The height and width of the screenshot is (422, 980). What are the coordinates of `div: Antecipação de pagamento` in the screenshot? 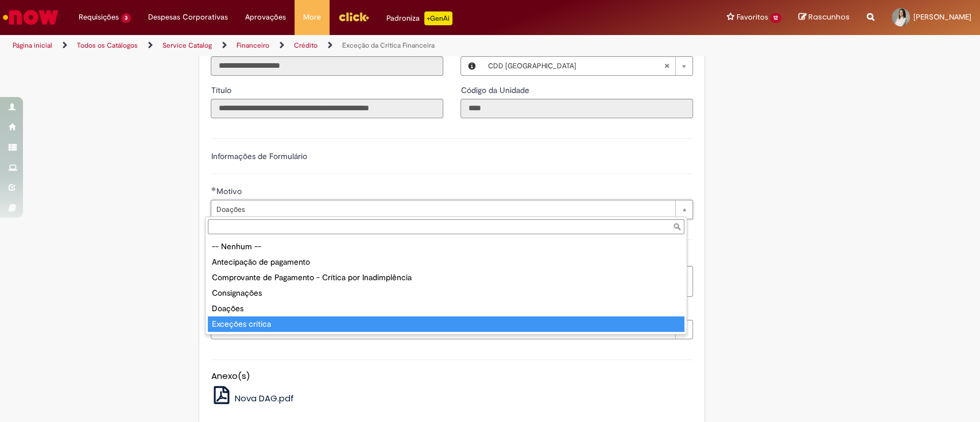 It's located at (446, 262).